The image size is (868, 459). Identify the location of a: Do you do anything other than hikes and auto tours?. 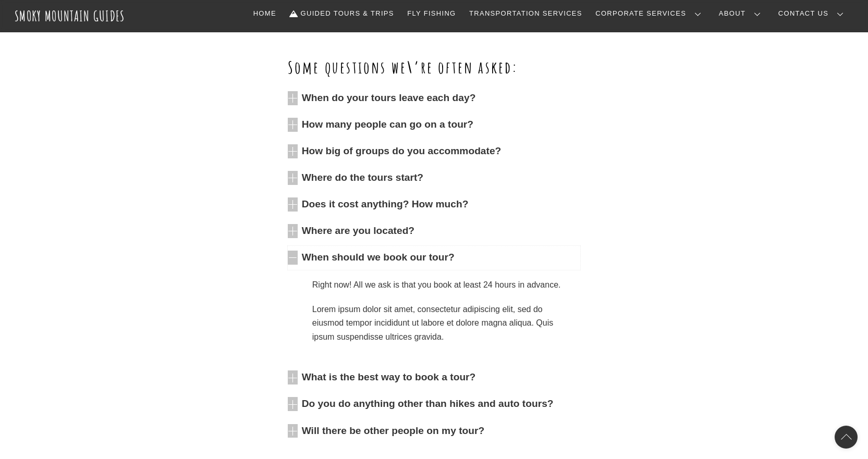
(434, 404).